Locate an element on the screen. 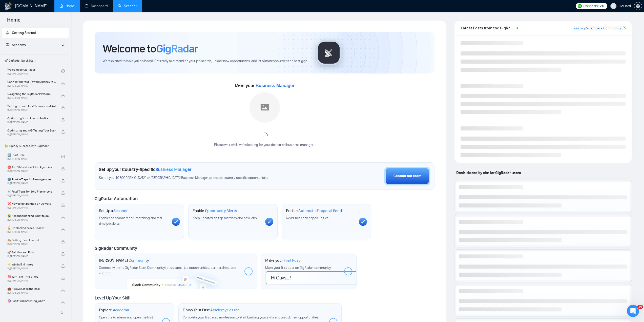 This screenshot has height=322, width=644. span: 10 is located at coordinates (640, 306).